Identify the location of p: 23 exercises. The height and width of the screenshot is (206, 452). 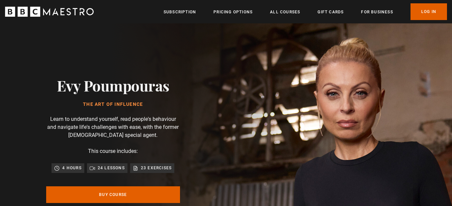
(156, 168).